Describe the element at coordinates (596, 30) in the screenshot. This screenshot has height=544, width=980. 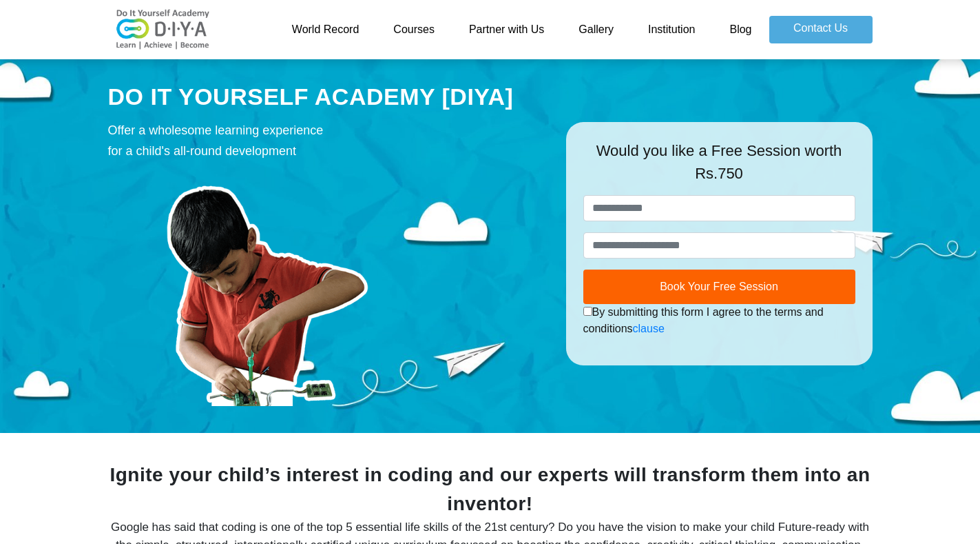
I see `a: Gallery` at that location.